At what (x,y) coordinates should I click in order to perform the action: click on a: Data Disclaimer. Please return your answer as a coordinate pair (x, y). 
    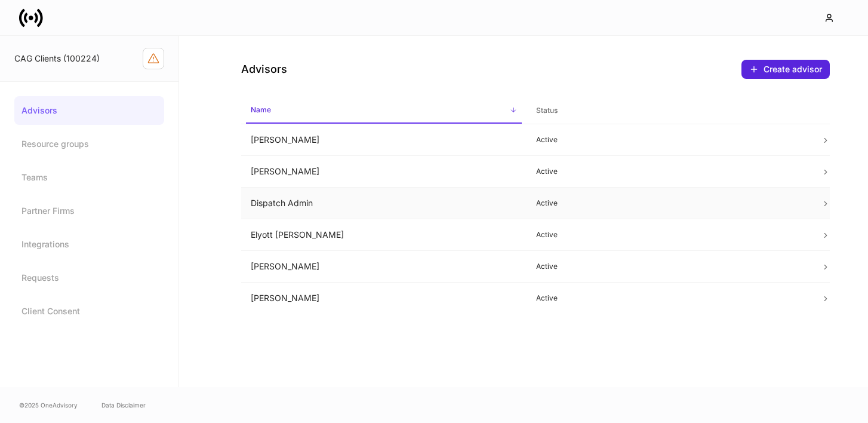
    Looking at the image, I should click on (123, 405).